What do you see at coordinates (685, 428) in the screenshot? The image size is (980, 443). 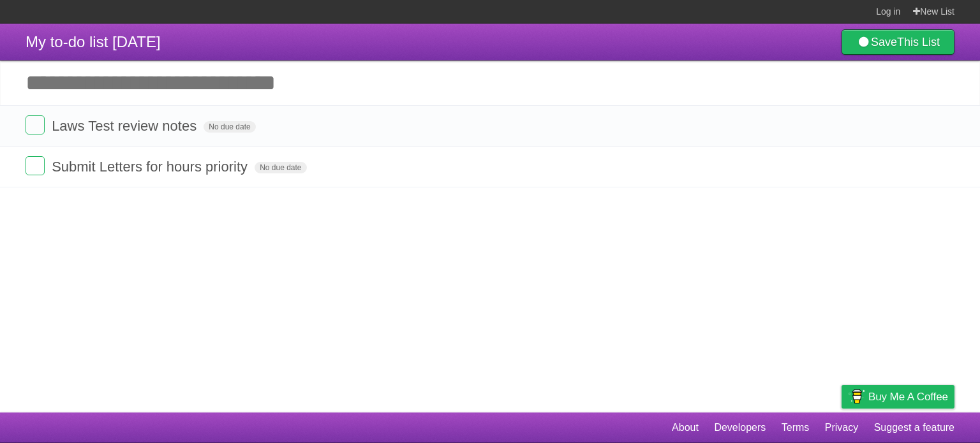 I see `a: About` at bounding box center [685, 428].